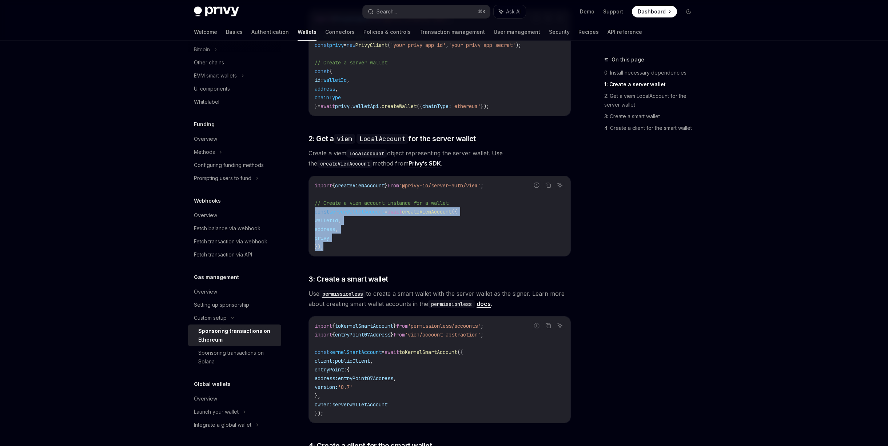 Image resolution: width=888 pixels, height=446 pixels. What do you see at coordinates (340, 32) in the screenshot?
I see `a: Connectors` at bounding box center [340, 32].